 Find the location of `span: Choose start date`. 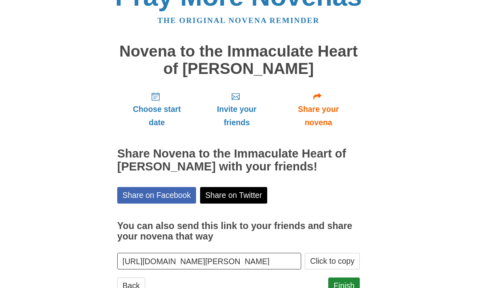

span: Choose start date is located at coordinates (157, 116).